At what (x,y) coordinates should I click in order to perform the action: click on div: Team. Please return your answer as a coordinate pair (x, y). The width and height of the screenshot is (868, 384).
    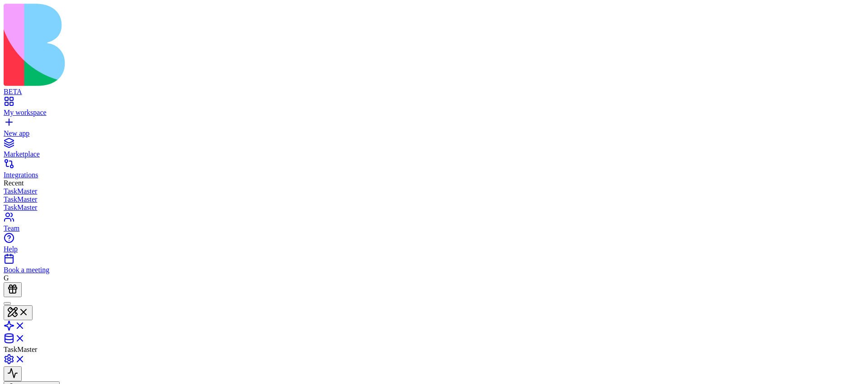
    Looking at the image, I should click on (434, 229).